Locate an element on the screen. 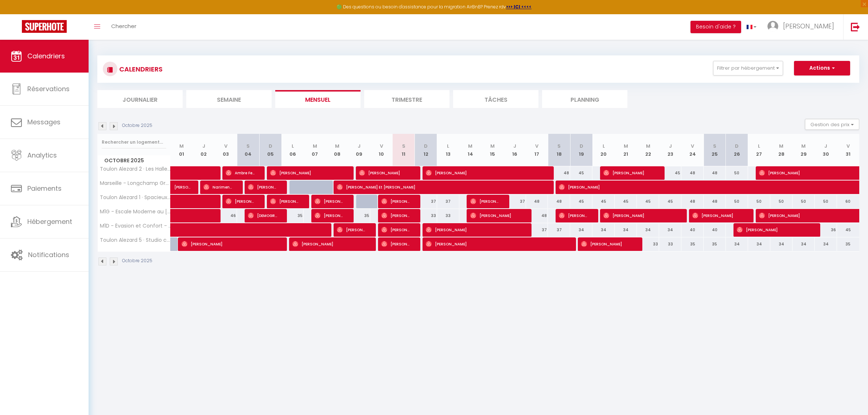  th: 22 is located at coordinates (648, 150).